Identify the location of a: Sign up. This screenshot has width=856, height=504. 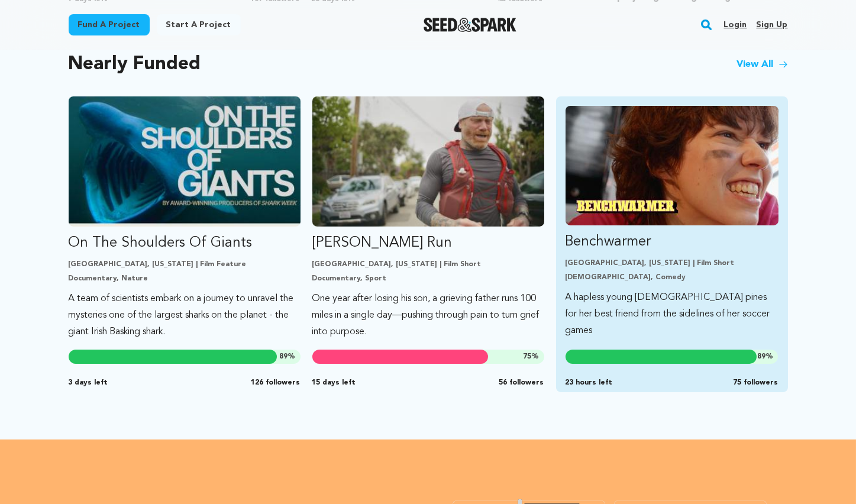
(772, 25).